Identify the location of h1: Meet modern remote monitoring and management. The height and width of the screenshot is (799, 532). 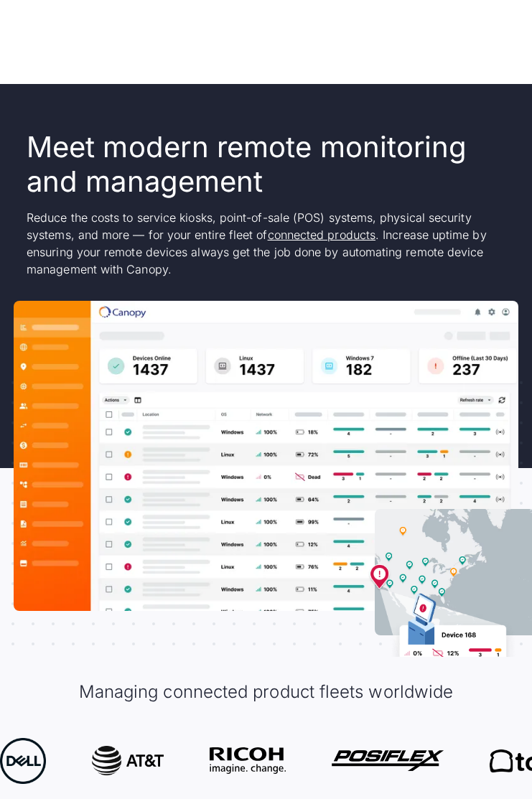
(265, 165).